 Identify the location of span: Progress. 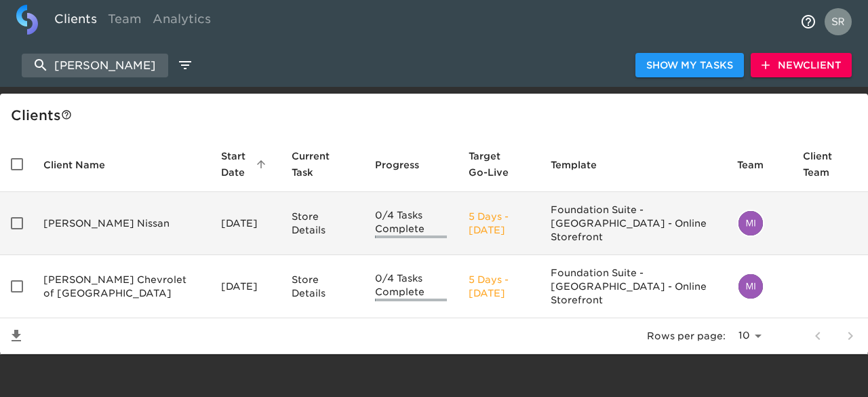
(406, 165).